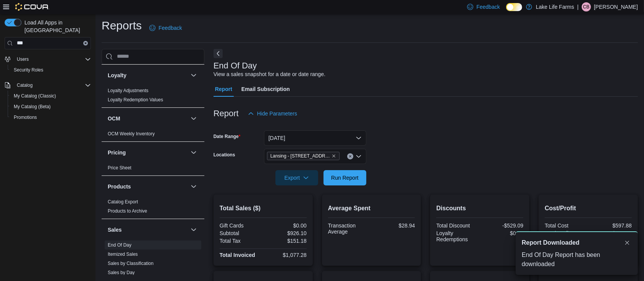 The image size is (644, 281). What do you see at coordinates (25, 117) in the screenshot?
I see `span: Promotions` at bounding box center [25, 117].